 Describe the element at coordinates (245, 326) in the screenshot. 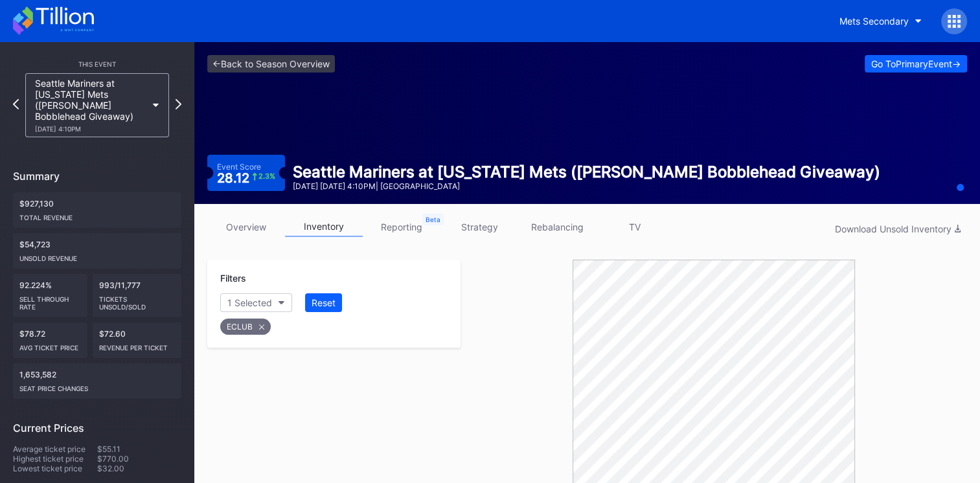

I see `div: ECLUB` at that location.